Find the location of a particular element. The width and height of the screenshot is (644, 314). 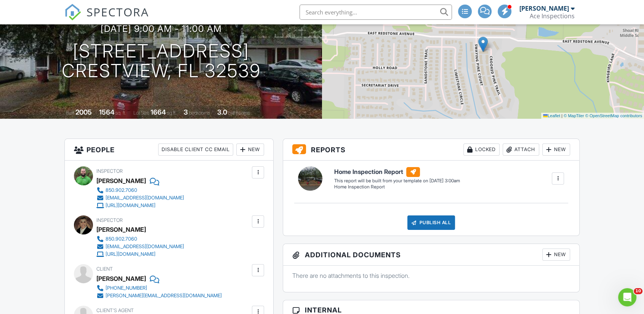

a: SPECTORA is located at coordinates (107, 18).